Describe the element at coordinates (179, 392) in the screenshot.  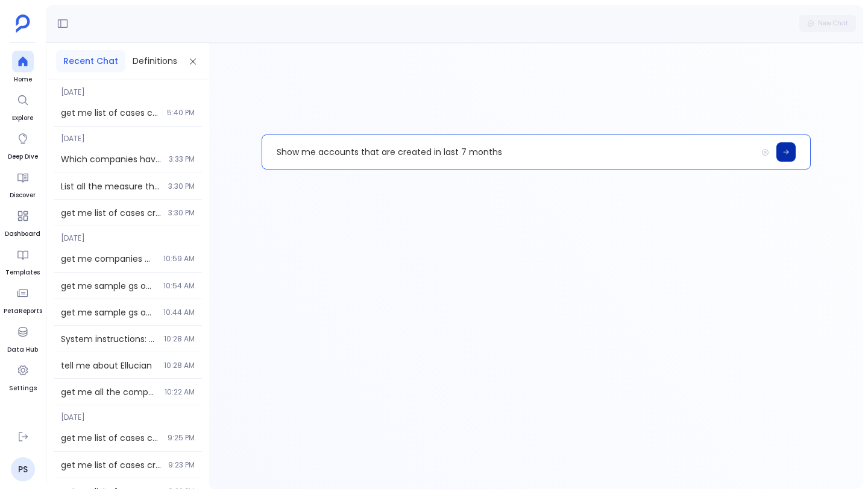
I see `span: 10:22 AM` at that location.